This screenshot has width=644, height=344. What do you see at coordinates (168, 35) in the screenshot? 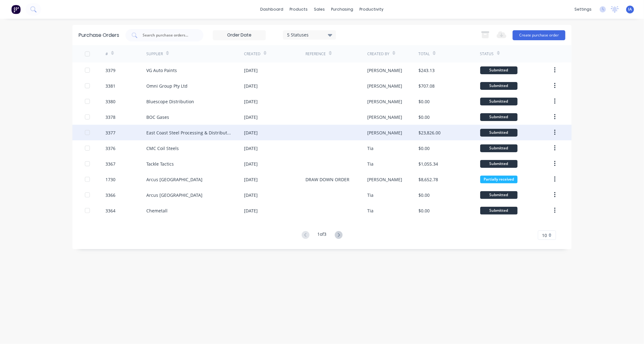
I see `input: Search purchase orders...` at bounding box center [168, 35].